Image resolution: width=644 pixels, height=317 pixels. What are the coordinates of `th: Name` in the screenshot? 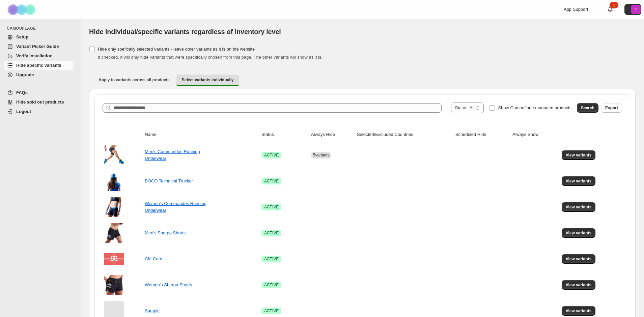 It's located at (201, 135).